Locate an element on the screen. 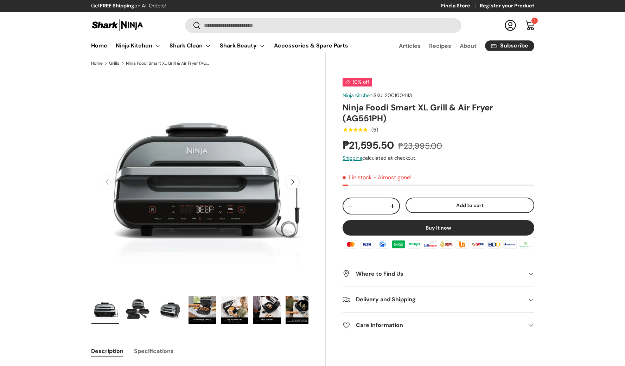 The width and height of the screenshot is (625, 366). img: ninja-foodi-smart-xl-grill-and-air-fryer-full-parts-view-shark-ninja-philippines is located at coordinates (137, 310).